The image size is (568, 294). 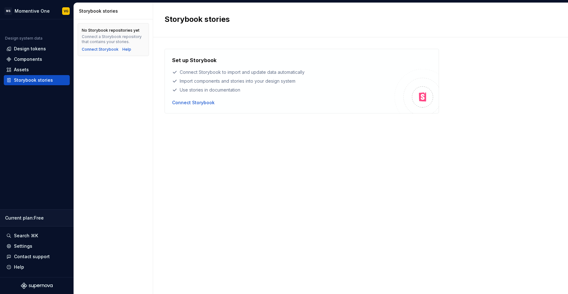 I want to click on svg: Supernova Logo, so click(x=37, y=286).